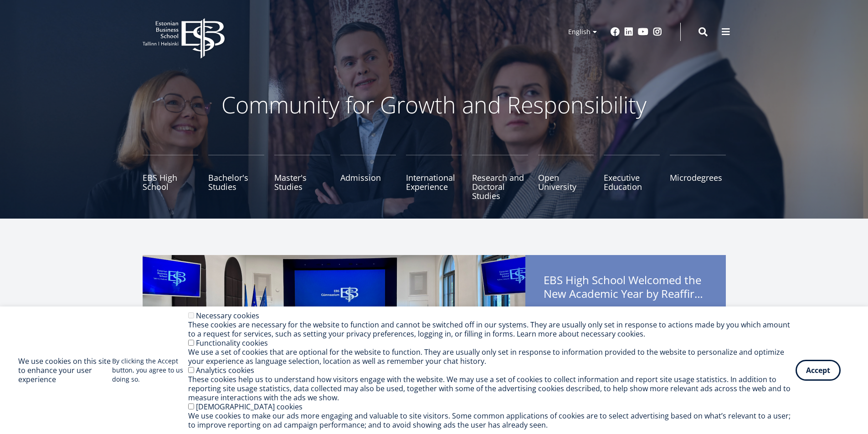 The width and height of the screenshot is (868, 434). Describe the element at coordinates (170, 178) in the screenshot. I see `a: EBS High School` at that location.